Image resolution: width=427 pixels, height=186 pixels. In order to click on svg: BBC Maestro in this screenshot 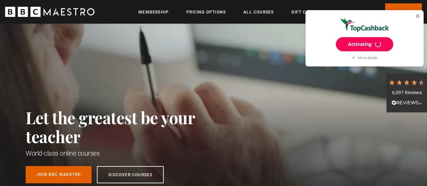, I will do `click(50, 12)`.